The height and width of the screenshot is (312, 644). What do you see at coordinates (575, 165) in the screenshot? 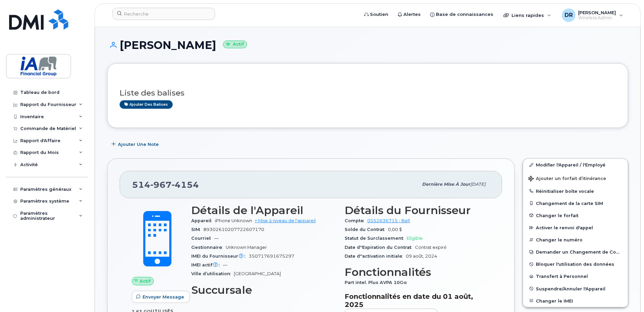
I see `a: Modifier l'Appareil / l'Employé` at bounding box center [575, 165].